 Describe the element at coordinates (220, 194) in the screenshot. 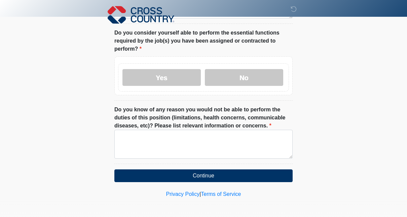

I see `a: Terms of Service` at that location.